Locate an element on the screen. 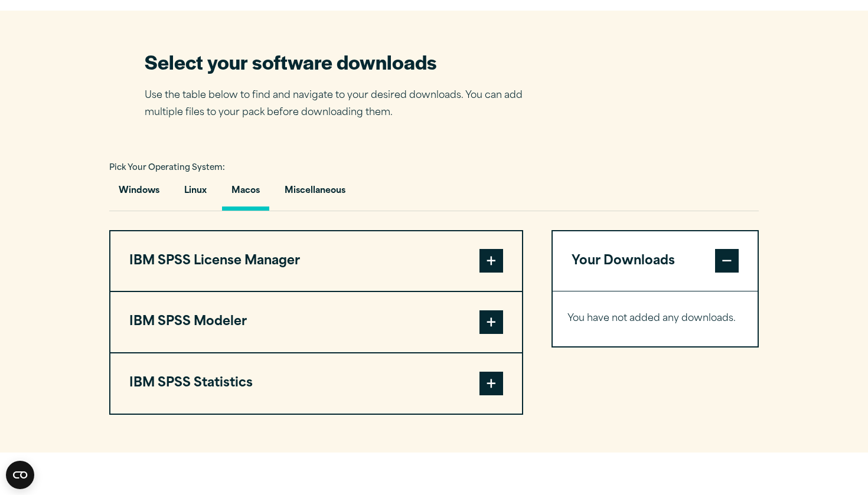  span: Pick Your Operating System: is located at coordinates (167, 168).